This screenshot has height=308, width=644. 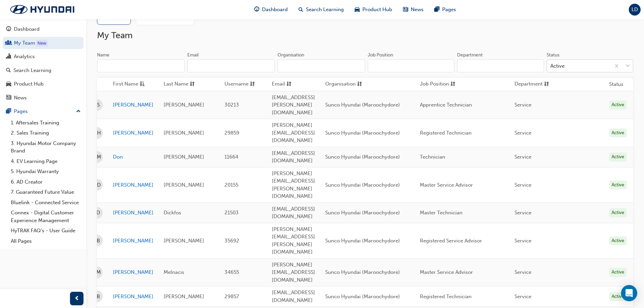 What do you see at coordinates (46, 203) in the screenshot?
I see `a: Bluelink - Connected Service` at bounding box center [46, 203].